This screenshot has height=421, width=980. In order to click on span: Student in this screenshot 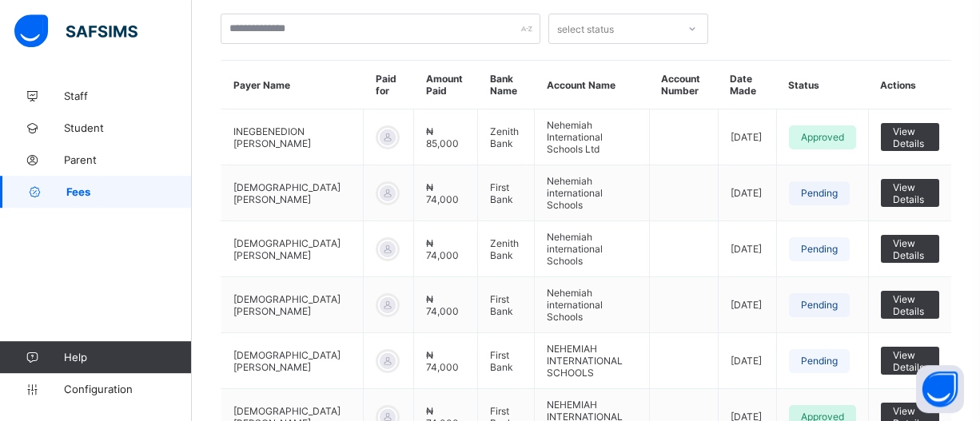, I will do `click(128, 127)`.